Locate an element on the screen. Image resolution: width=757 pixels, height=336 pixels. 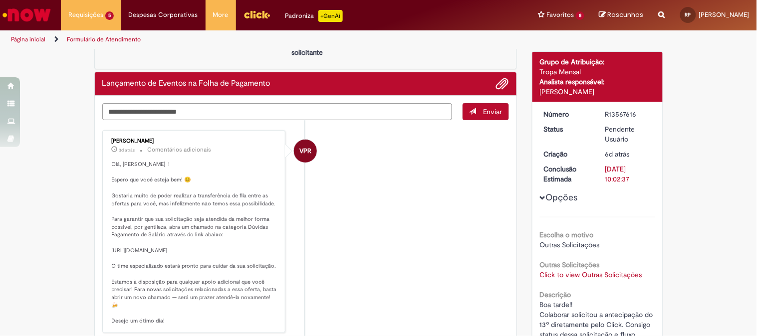
h2: Lançamento de Eventos na Folha de Pagamento Histórico de tíquete is located at coordinates (186, 84).